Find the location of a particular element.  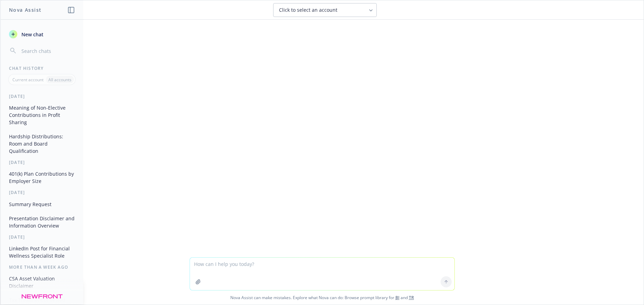

button: Hardship Distributions: Room and Board Qualification is located at coordinates (42, 144).